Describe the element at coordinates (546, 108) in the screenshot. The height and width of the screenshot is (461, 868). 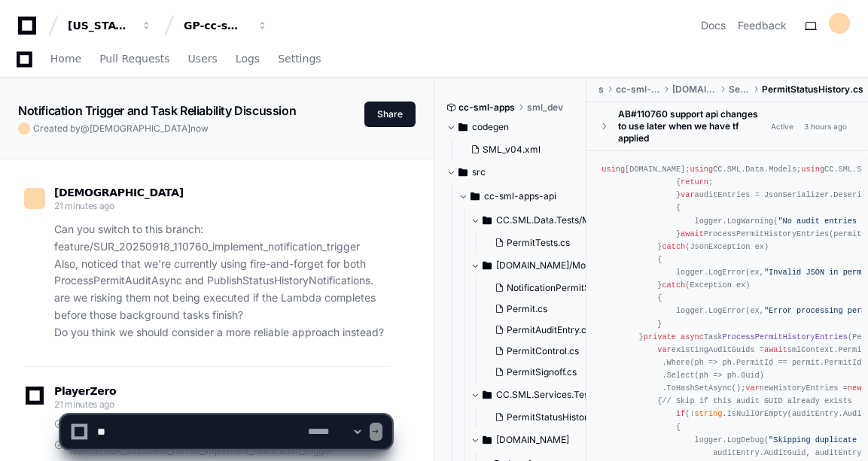
I see `span: sml_dev` at that location.